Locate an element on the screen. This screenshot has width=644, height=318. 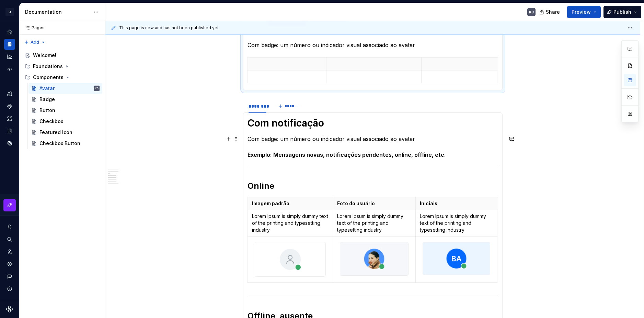
p: Imagem padrão is located at coordinates (290, 203).